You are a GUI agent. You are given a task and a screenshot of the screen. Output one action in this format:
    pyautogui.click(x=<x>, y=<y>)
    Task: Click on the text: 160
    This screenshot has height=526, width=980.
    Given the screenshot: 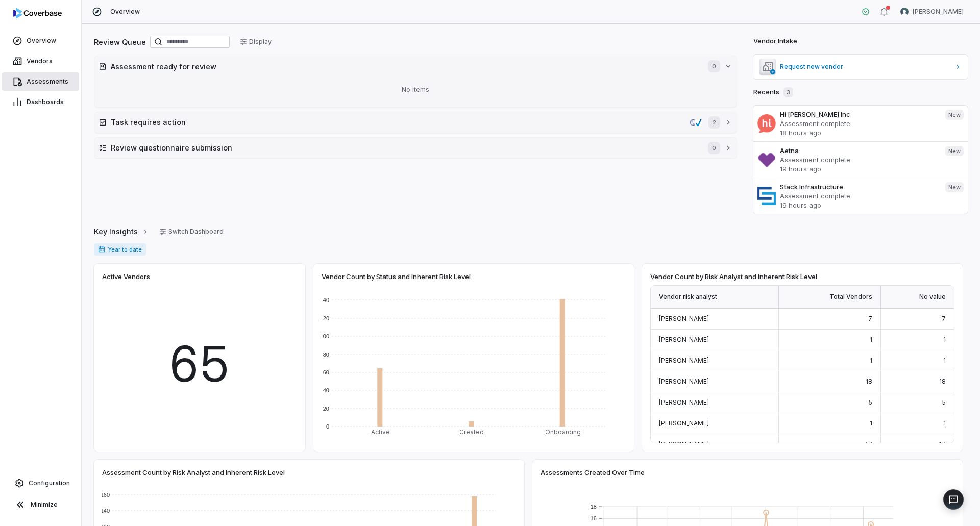 What is the action you would take?
    pyautogui.click(x=105, y=495)
    